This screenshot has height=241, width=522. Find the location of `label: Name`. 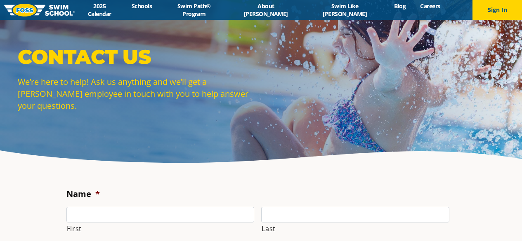

label: Name is located at coordinates (83, 194).